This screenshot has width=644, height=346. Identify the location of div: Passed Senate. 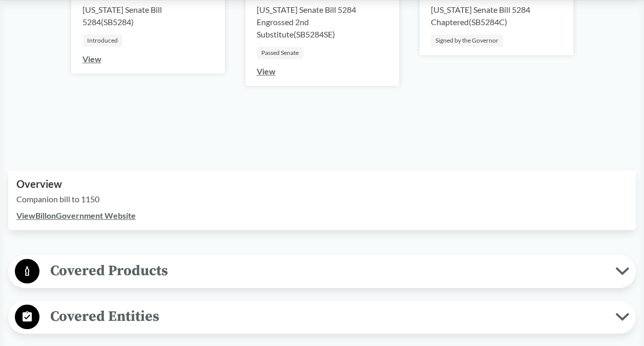
(280, 53).